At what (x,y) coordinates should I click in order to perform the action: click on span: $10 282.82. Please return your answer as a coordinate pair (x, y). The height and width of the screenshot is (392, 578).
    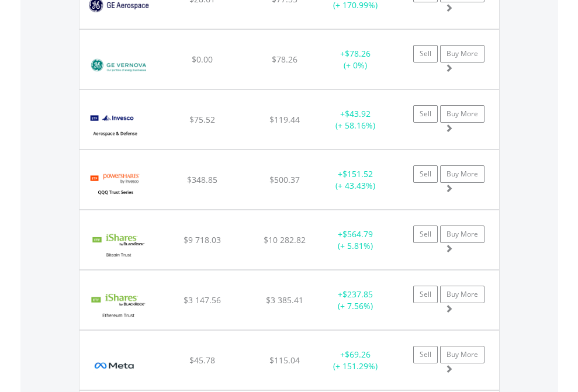
    Looking at the image, I should click on (285, 240).